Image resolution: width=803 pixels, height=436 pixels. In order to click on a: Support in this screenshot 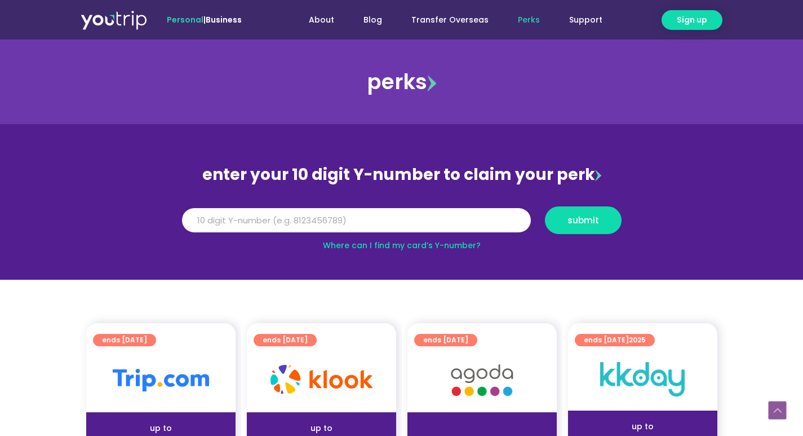, I will do `click(586, 20)`.